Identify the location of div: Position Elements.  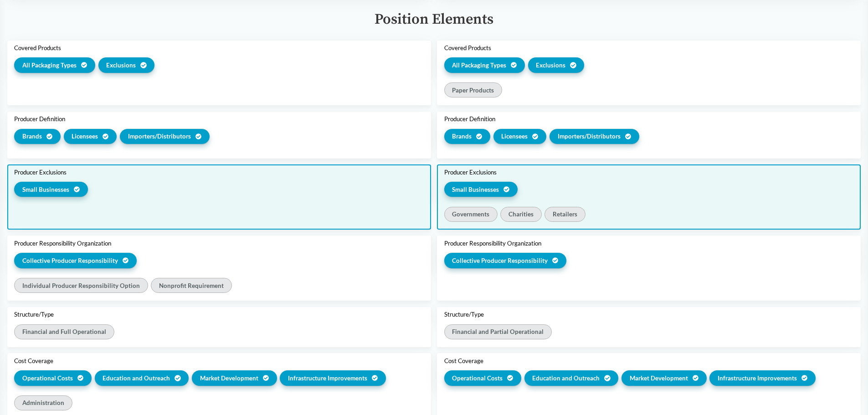
(434, 20).